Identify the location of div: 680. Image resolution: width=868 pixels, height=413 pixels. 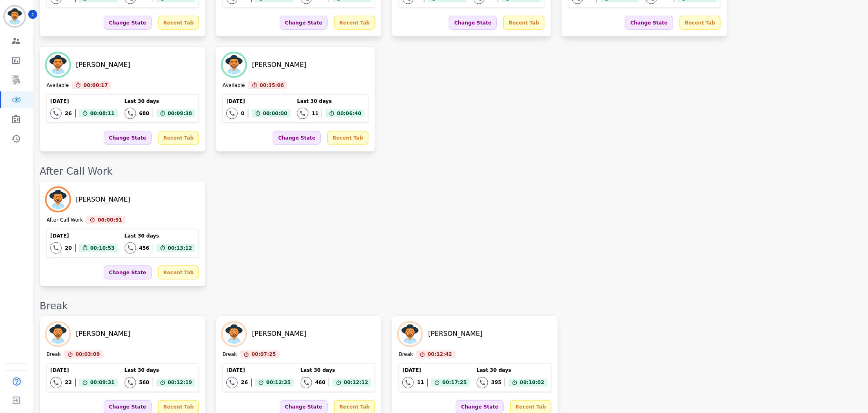
(144, 113).